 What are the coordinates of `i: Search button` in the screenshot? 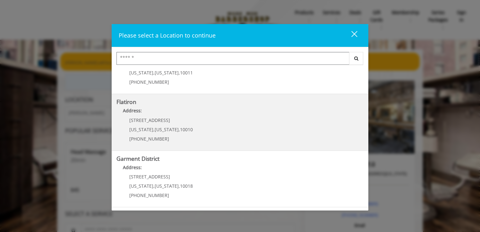 It's located at (356, 58).